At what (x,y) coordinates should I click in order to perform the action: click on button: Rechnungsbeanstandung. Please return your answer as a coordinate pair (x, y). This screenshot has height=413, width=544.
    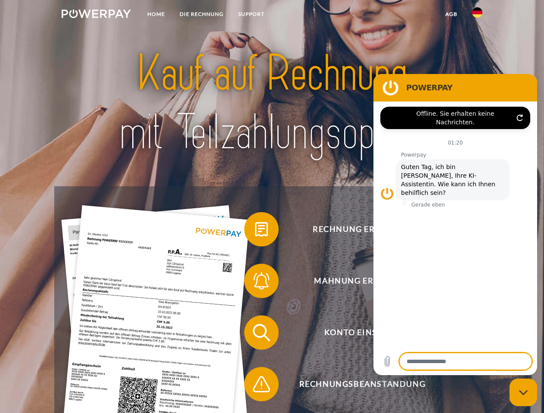
    Looking at the image, I should click on (356, 384).